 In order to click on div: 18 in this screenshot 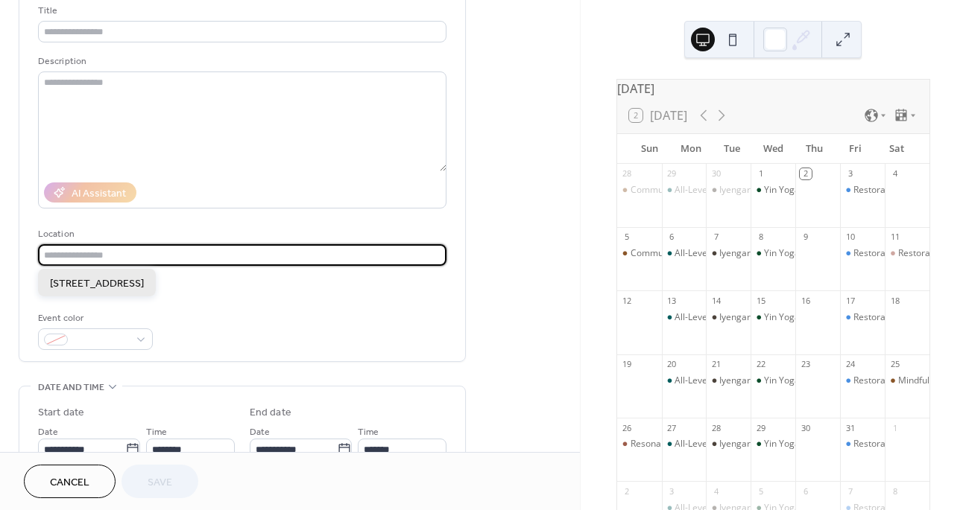, I will do `click(894, 300)`.